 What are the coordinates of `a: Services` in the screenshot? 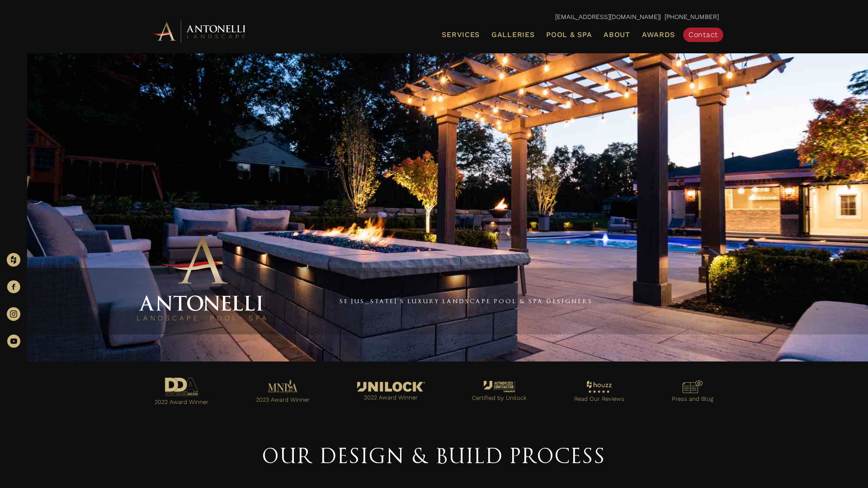 It's located at (461, 35).